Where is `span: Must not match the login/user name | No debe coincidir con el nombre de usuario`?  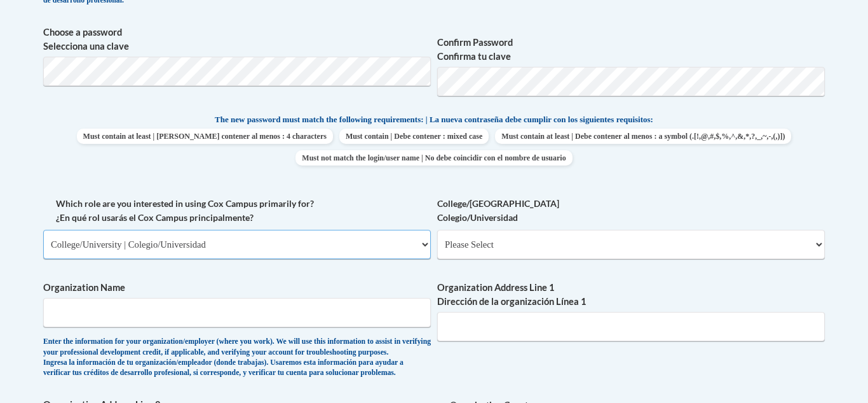 span: Must not match the login/user name | No debe coincidir con el nombre de usuario is located at coordinates (434, 157).